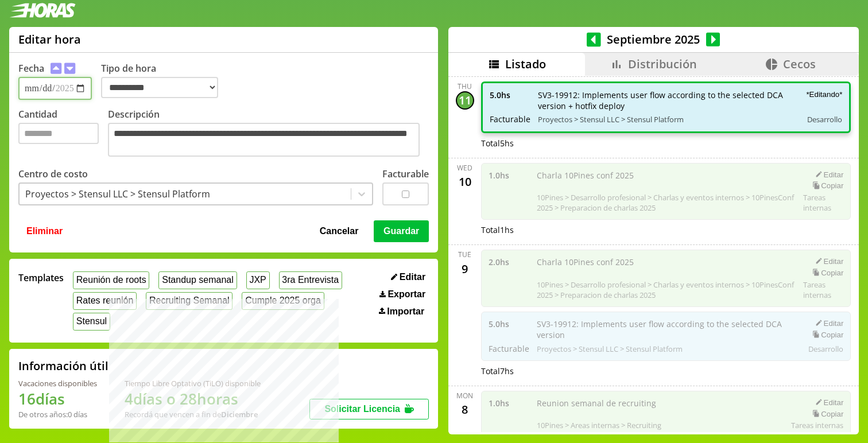 The image size is (868, 443). What do you see at coordinates (662, 64) in the screenshot?
I see `span: Distribución` at bounding box center [662, 64].